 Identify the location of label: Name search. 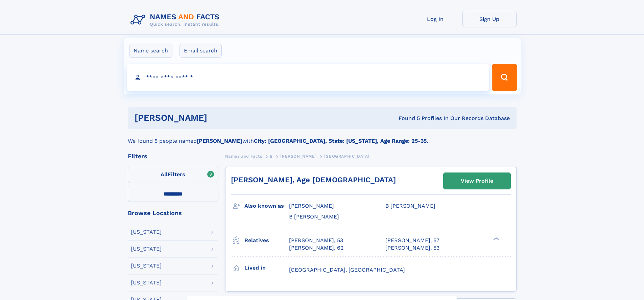
(151, 51).